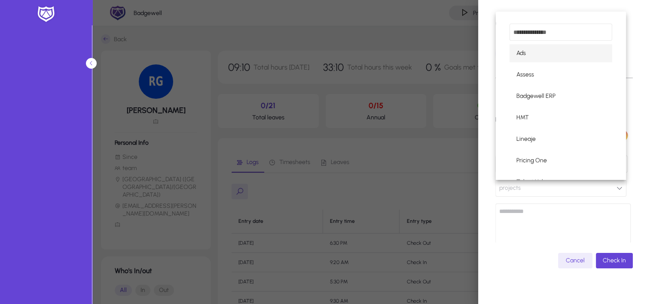 This screenshot has height=304, width=650. I want to click on span: Pricing One, so click(532, 161).